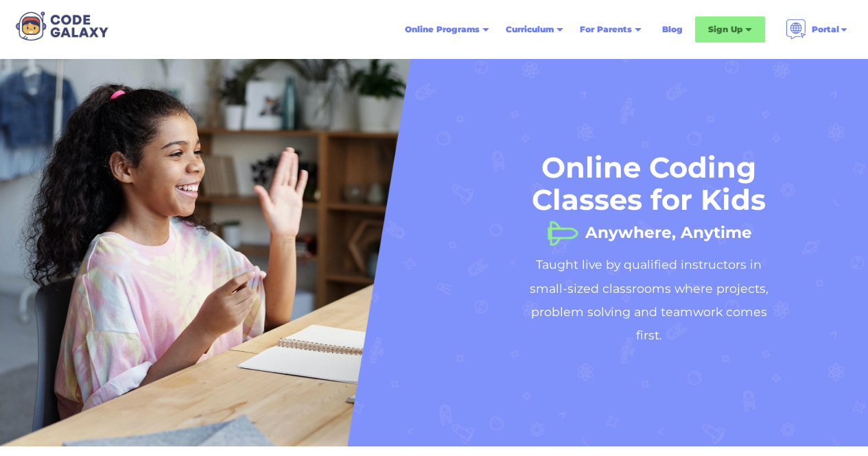  I want to click on h1: Anywhere, Anytime, so click(668, 226).